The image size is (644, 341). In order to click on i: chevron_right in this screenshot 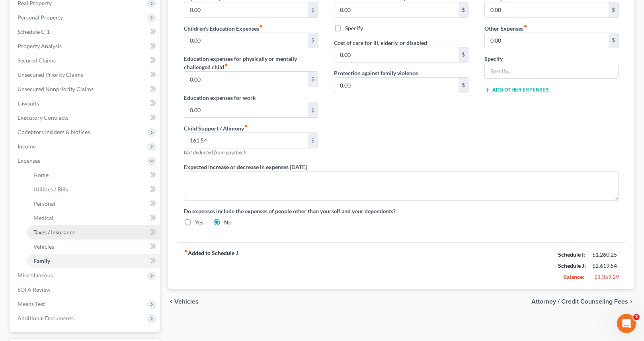, I will do `click(631, 301)`.